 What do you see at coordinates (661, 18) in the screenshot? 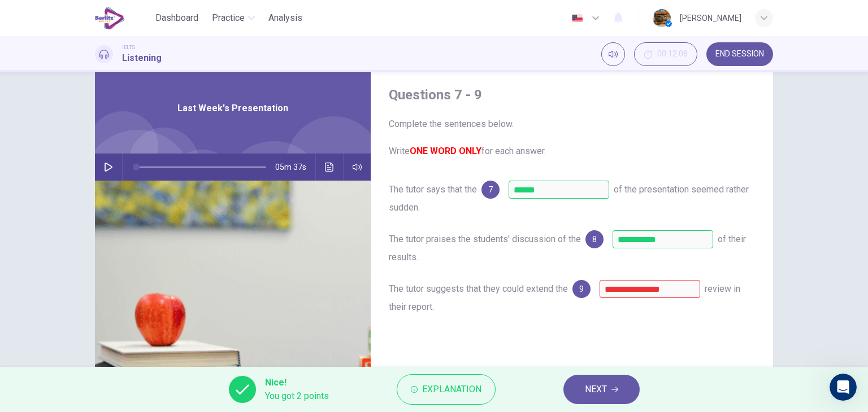
I see `img: Profile picture` at bounding box center [661, 18].